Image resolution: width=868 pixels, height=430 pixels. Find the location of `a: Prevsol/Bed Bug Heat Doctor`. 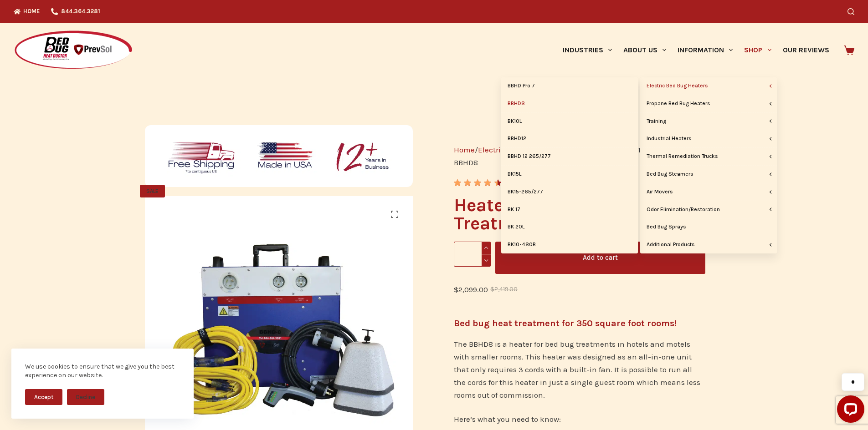

a: Prevsol/Bed Bug Heat Doctor is located at coordinates (73, 50).